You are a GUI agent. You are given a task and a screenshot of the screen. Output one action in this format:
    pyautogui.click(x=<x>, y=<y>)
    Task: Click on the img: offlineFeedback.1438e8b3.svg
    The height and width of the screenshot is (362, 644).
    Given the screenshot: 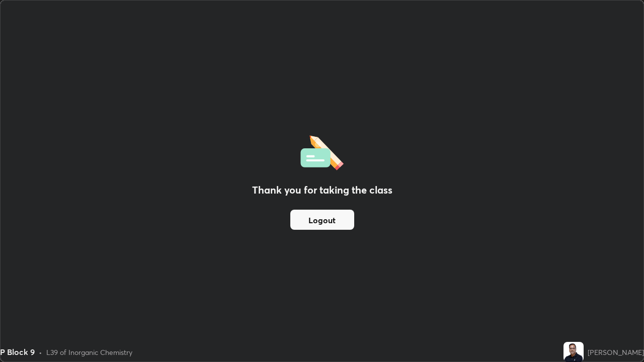 What is the action you would take?
    pyautogui.click(x=322, y=151)
    